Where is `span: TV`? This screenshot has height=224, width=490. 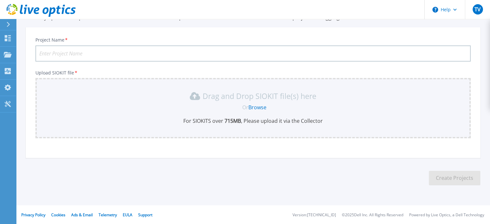 span: TV is located at coordinates (478, 9).